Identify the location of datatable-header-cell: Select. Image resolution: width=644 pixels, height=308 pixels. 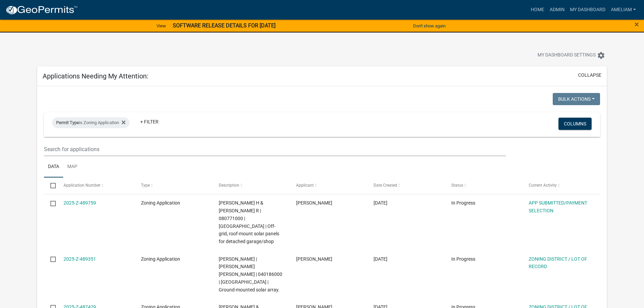
(51, 186).